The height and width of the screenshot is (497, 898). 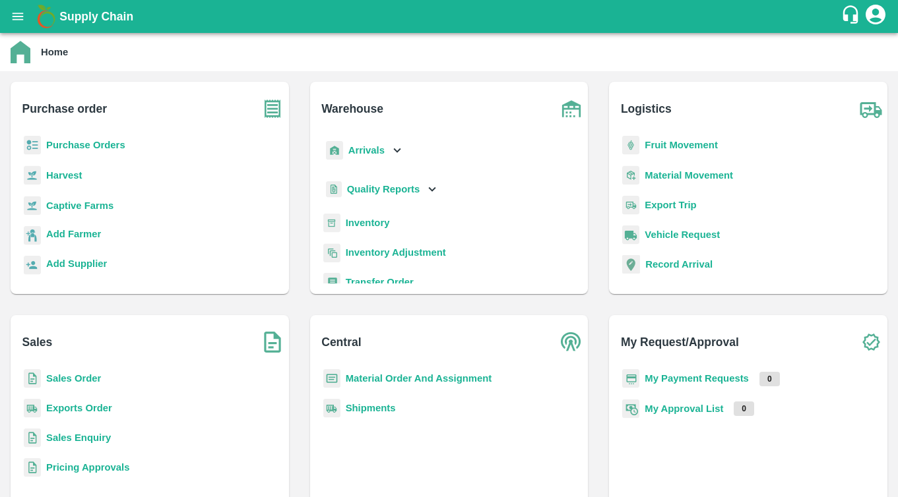 What do you see at coordinates (73, 379) in the screenshot?
I see `b: Sales Order` at bounding box center [73, 379].